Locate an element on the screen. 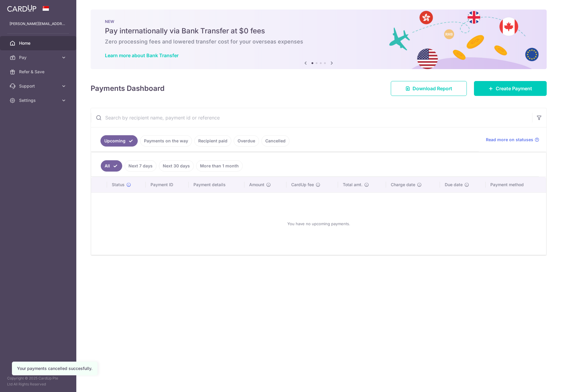 The image size is (561, 392). div: Your payments cancelled succesfully. is located at coordinates (55, 368).